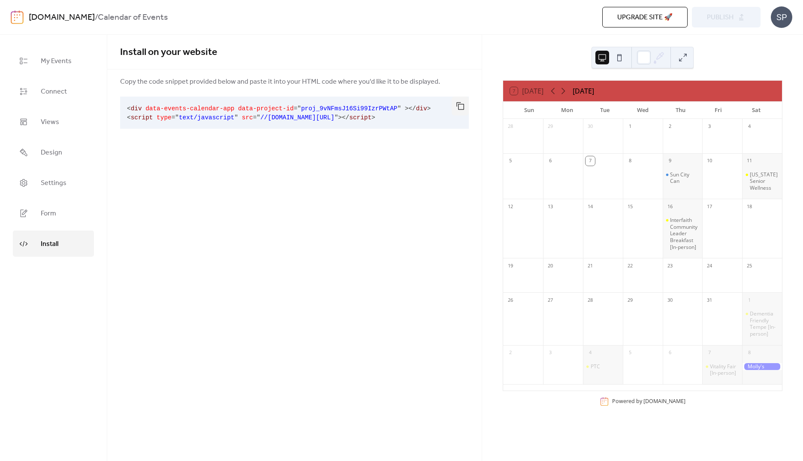 This screenshot has width=803, height=461. Describe the element at coordinates (550, 300) in the screenshot. I see `div: 27` at that location.